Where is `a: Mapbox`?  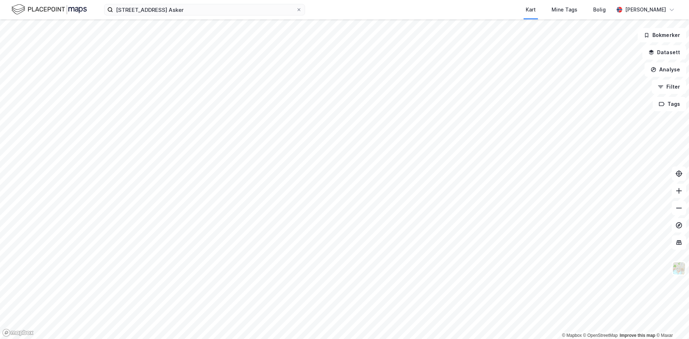
a: Mapbox is located at coordinates (572, 335).